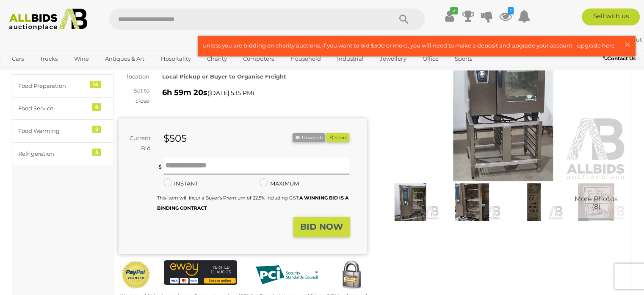 The image size is (644, 295). What do you see at coordinates (287, 274) in the screenshot?
I see `img: PCI DSS compliant` at bounding box center [287, 274].